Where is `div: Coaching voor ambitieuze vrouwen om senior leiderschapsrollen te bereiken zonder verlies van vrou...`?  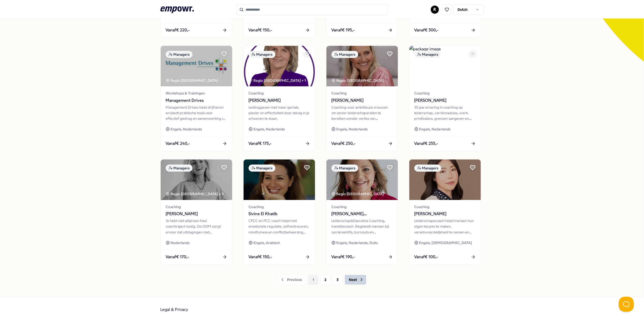 div: Coaching voor ambitieuze vrouwen om senior leiderschapsrollen te bereiken zonder verlies van vrou... is located at coordinates (362, 113).